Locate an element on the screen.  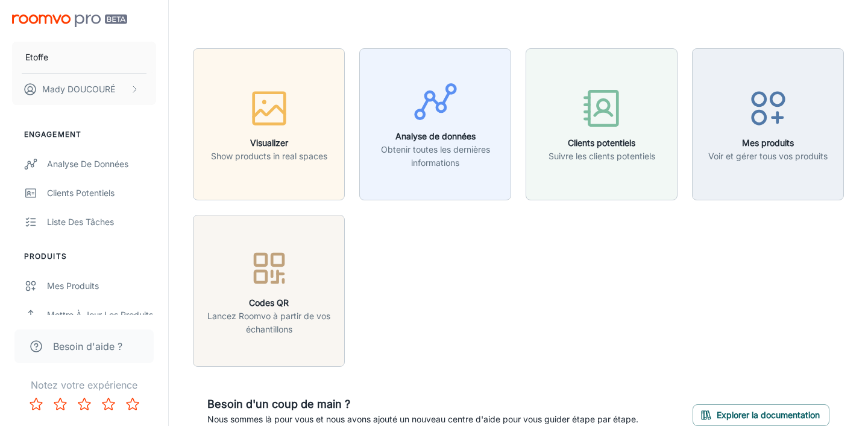
a: Clients potentielsSuivre les clients potentiels is located at coordinates (602, 123).